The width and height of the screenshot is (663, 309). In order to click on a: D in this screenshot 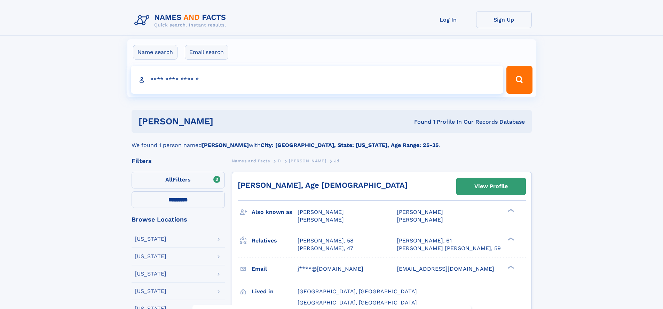, I will do `click(279, 160)`.